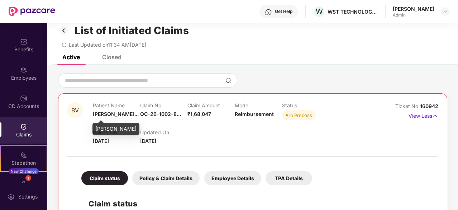 The height and width of the screenshot is (210, 458). I want to click on span: BV, so click(75, 110).